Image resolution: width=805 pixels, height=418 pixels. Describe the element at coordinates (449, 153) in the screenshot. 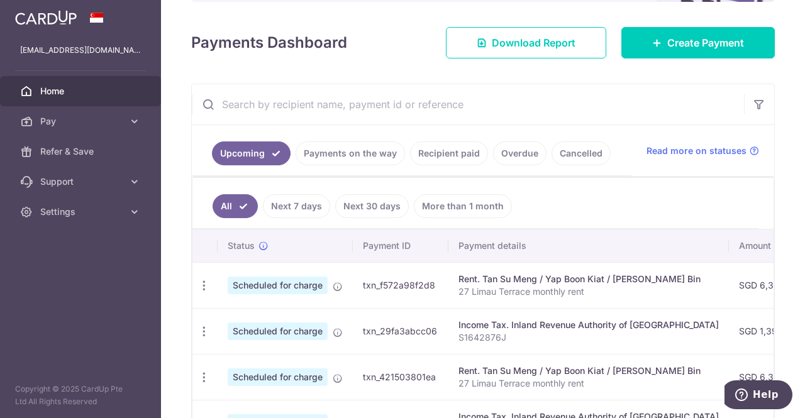

I see `a: Recipient paid` at that location.